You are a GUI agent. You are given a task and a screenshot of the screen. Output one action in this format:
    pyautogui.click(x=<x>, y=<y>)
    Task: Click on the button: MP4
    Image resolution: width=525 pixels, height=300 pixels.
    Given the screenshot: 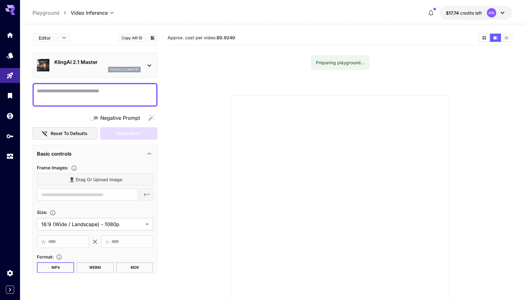 What is the action you would take?
    pyautogui.click(x=55, y=268)
    